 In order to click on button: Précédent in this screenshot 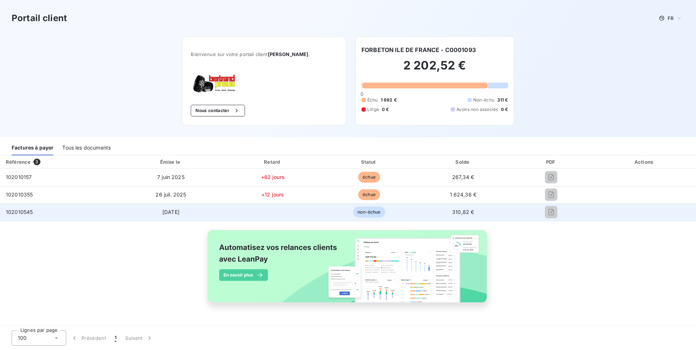, I will do `click(88, 338)`.